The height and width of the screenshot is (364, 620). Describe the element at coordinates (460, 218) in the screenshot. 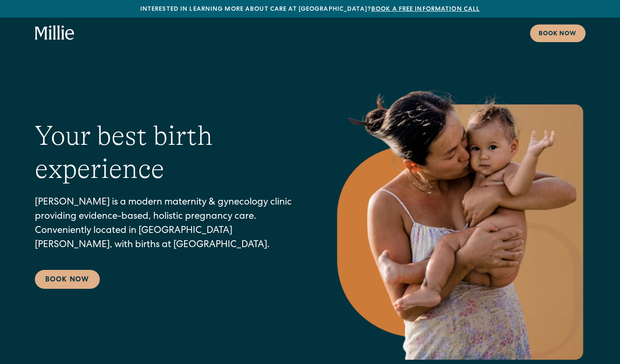

I see `img: Mother holding and kissing her baby on the cheek.` at that location.